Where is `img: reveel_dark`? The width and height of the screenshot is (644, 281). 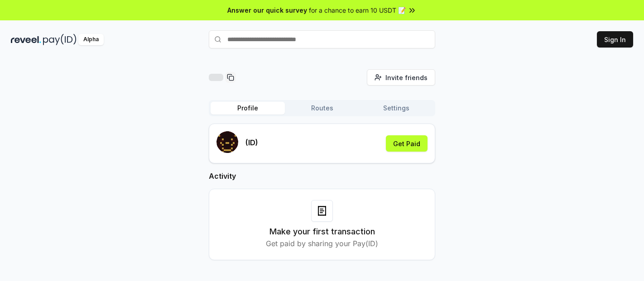 img: reveel_dark is located at coordinates (26, 39).